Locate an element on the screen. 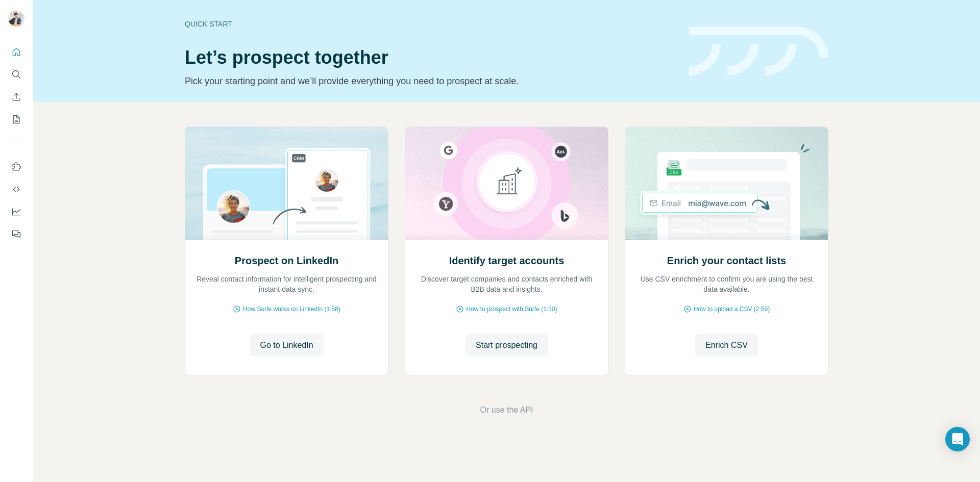 This screenshot has height=482, width=980. h2: Enrich your contact lists is located at coordinates (727, 261).